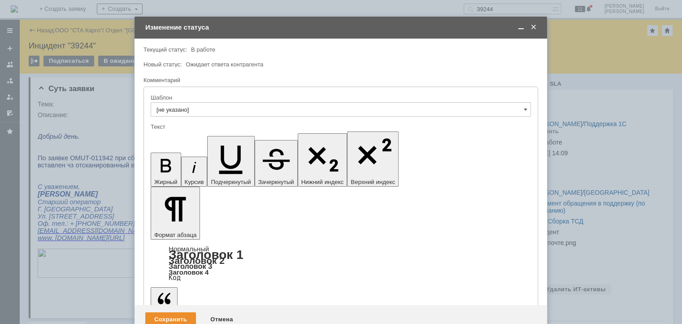 The height and width of the screenshot is (324, 682). I want to click on span: Курсив, so click(194, 182).